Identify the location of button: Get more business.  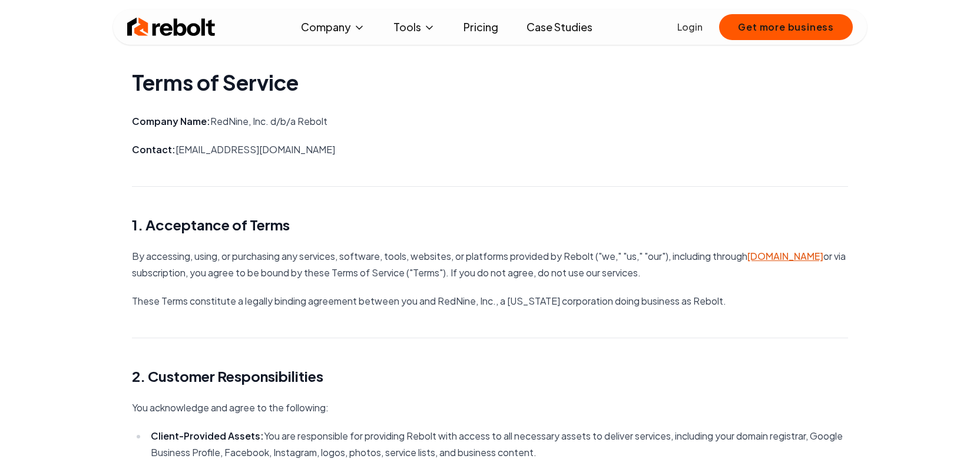
(785, 27).